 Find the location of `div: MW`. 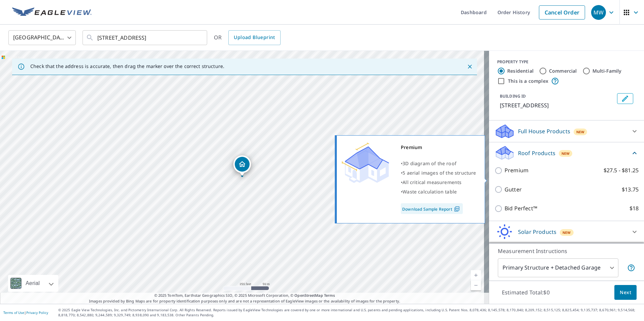

div: MW is located at coordinates (598, 12).